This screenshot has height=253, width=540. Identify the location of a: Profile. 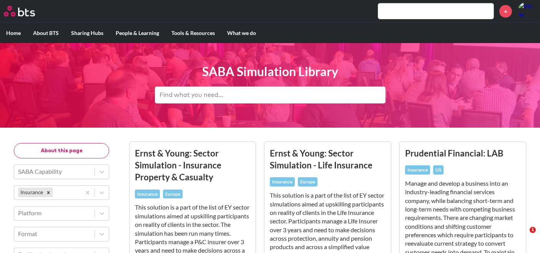
(527, 11).